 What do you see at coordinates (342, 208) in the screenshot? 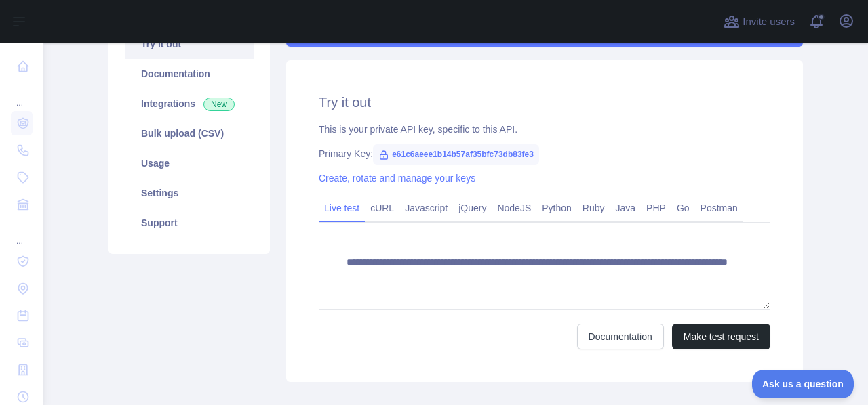
I see `a: Live test` at bounding box center [342, 208].